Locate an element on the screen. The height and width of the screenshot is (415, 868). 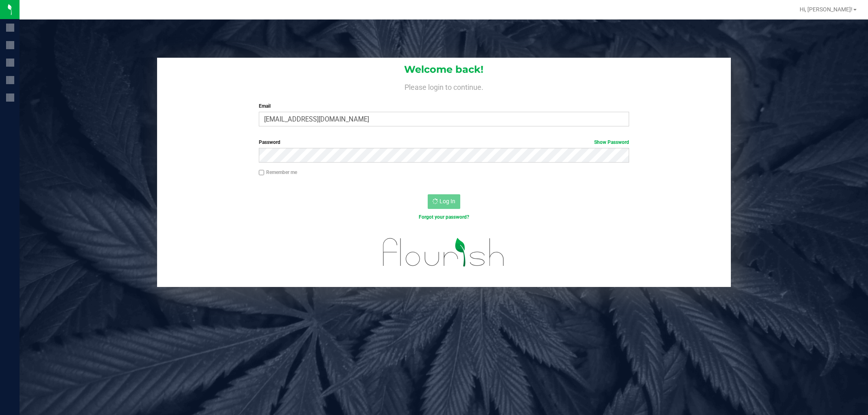
input: Remember me is located at coordinates (262, 173).